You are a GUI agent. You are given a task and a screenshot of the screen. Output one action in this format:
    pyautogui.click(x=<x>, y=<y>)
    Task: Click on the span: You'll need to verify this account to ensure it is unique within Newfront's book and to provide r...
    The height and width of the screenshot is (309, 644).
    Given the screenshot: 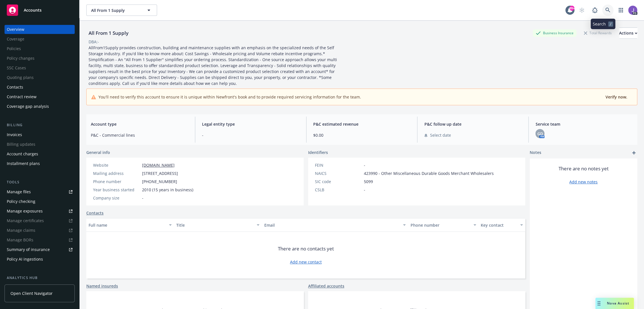 What is the action you would take?
    pyautogui.click(x=230, y=96)
    